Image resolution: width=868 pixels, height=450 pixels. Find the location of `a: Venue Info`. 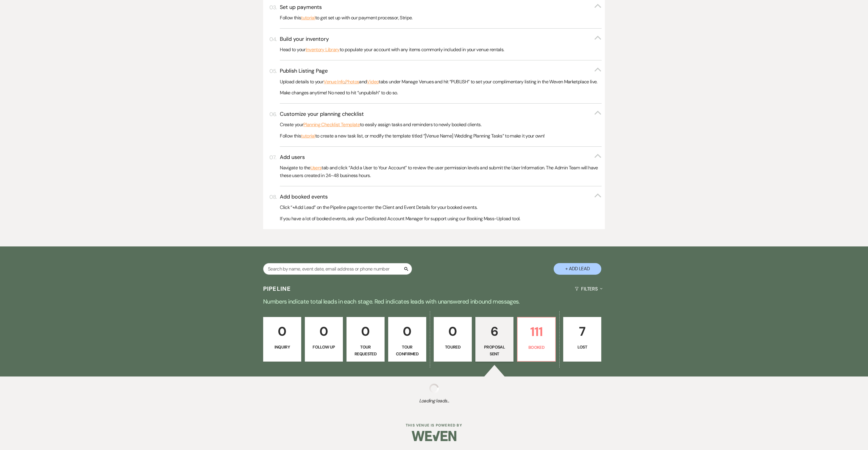

a: Venue Info is located at coordinates (334, 82).